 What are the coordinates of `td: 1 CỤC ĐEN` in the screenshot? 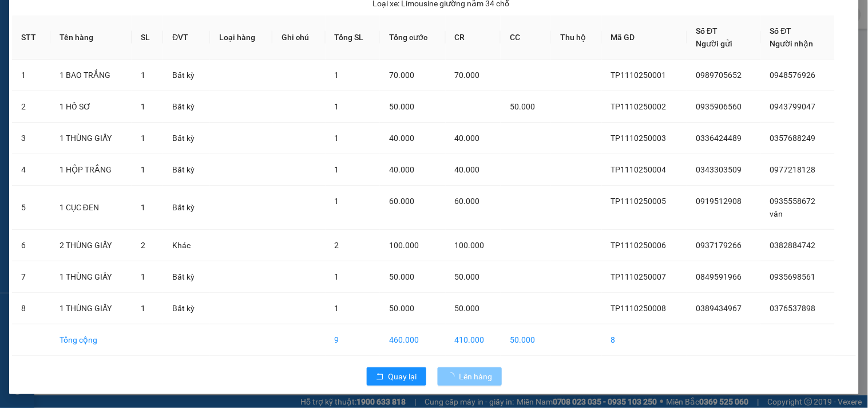 It's located at (91, 207).